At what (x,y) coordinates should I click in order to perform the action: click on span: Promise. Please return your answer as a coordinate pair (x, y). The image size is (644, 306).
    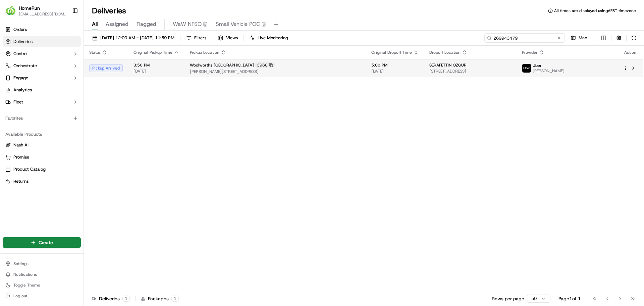
    Looking at the image, I should click on (21, 157).